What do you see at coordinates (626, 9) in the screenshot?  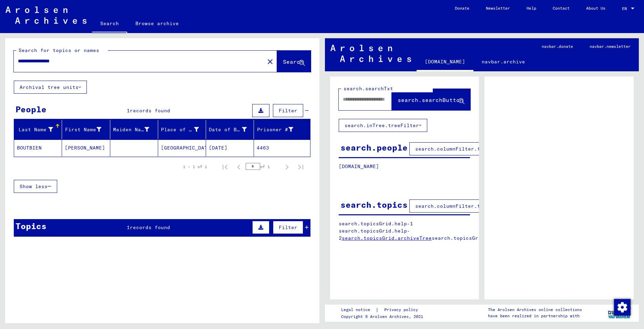 I see `span: EN` at bounding box center [626, 9].